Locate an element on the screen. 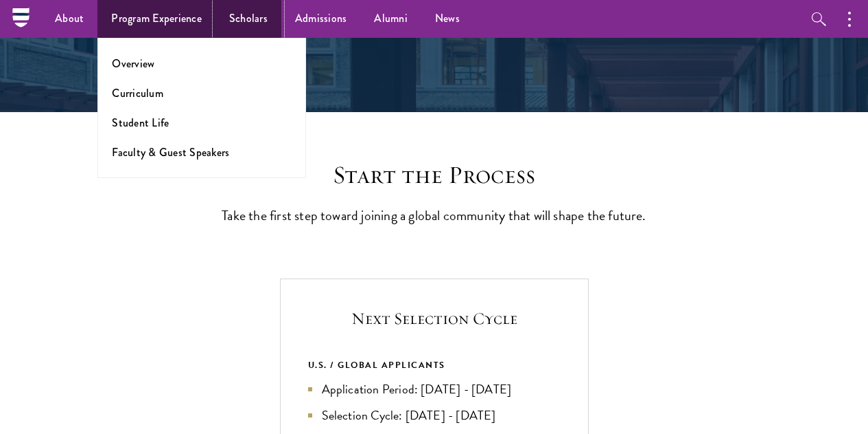  h2: Start the Process is located at coordinates (434, 174).